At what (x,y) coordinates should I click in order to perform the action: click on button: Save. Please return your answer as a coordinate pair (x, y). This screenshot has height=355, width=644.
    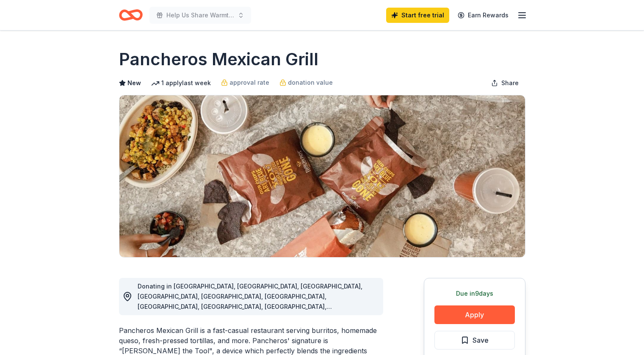
    Looking at the image, I should click on (475, 340).